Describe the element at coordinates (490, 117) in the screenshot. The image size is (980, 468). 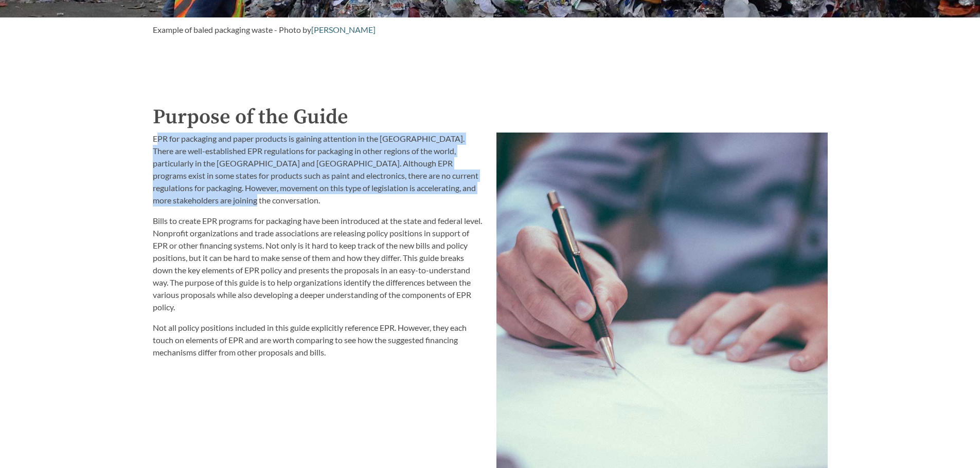
I see `h2: Purpose of the Guide` at that location.